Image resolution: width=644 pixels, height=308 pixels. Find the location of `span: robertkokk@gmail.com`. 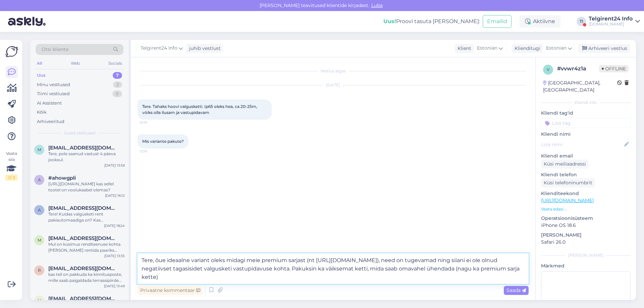

span: robertkokk@gmail.com is located at coordinates (83, 269).